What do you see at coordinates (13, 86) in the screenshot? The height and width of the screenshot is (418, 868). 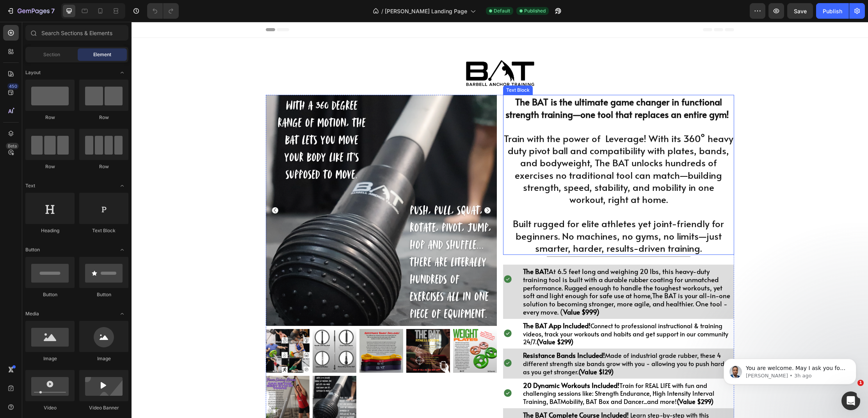 I see `div: 450` at bounding box center [13, 86].